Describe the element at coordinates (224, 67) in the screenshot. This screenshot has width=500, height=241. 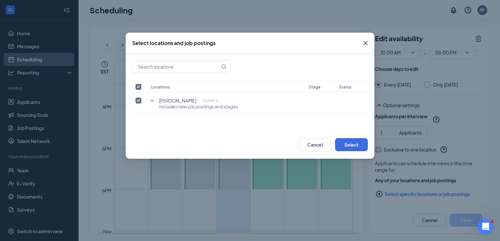
I see `svg: MagnifyingGlass` at that location.